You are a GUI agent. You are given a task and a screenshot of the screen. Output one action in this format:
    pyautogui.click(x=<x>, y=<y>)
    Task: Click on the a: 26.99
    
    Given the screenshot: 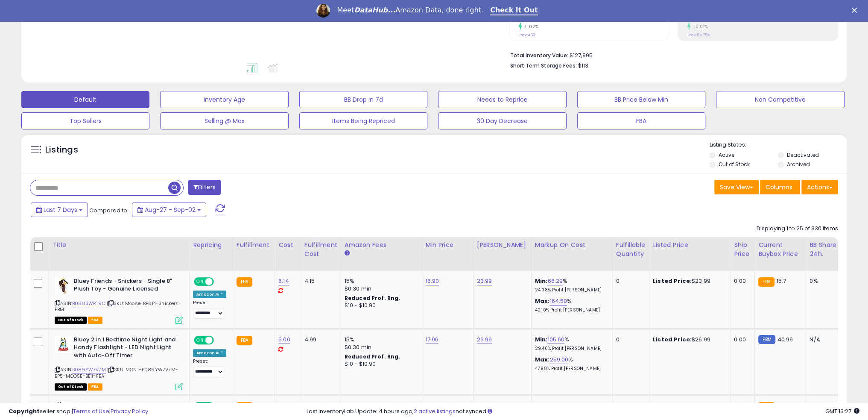 What is the action you would take?
    pyautogui.click(x=485, y=340)
    